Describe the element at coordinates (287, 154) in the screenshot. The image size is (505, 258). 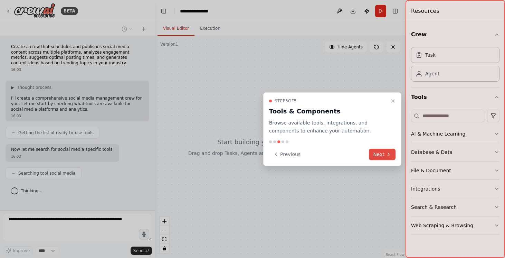
I see `button: Previous` at that location.